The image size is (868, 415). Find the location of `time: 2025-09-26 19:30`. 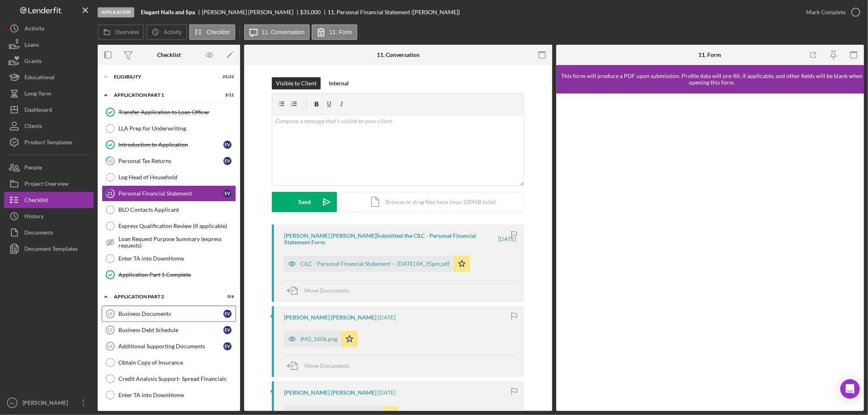

time: 2025-09-26 19:30 is located at coordinates (386, 317).